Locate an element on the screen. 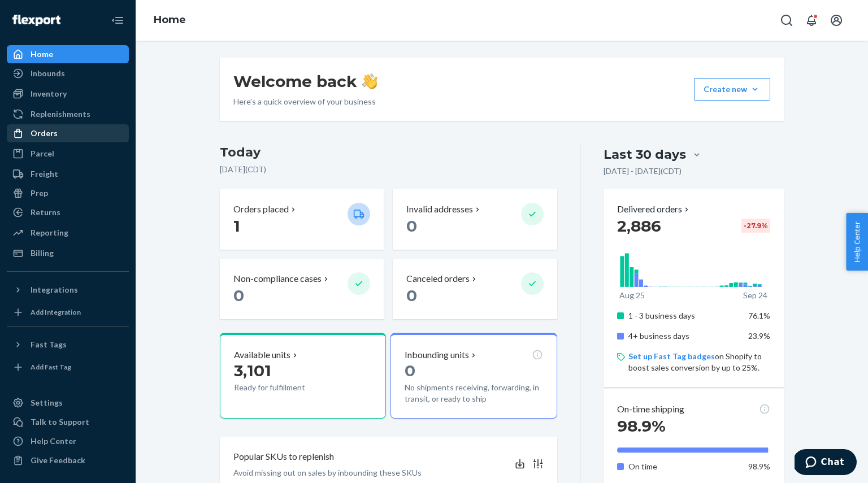 The width and height of the screenshot is (868, 483). div: Talk to Support is located at coordinates (60, 421).